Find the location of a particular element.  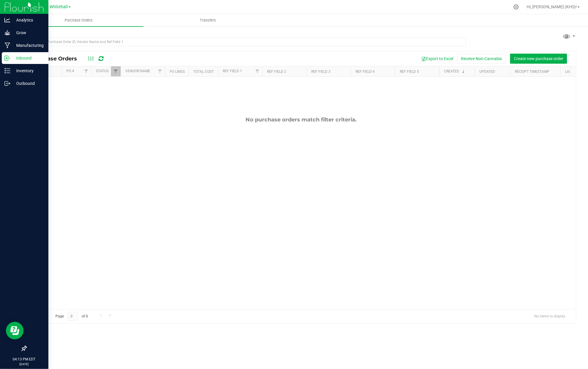

inline-svg: Inbound is located at coordinates (8, 58).